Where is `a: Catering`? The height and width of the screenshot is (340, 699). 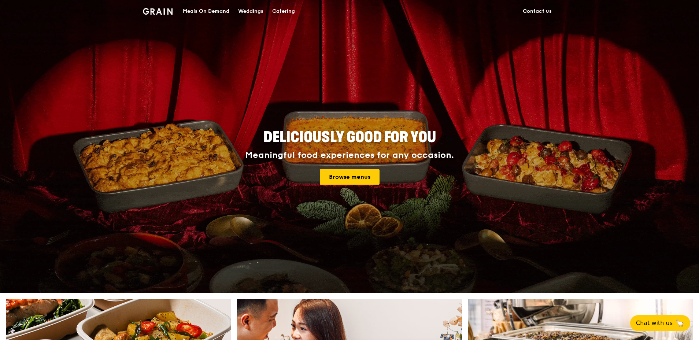
a: Catering is located at coordinates (283, 11).